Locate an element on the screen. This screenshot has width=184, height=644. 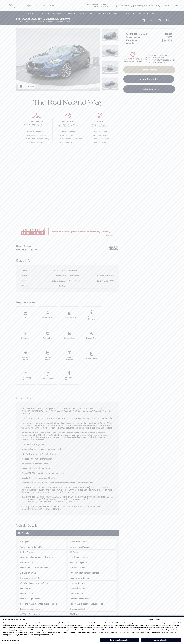
img: INFINITI is located at coordinates (13, 6).